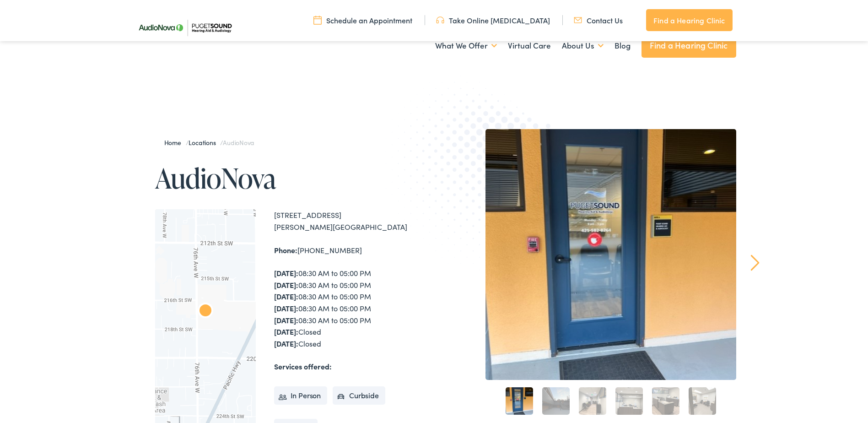  I want to click on a: Locations, so click(204, 142).